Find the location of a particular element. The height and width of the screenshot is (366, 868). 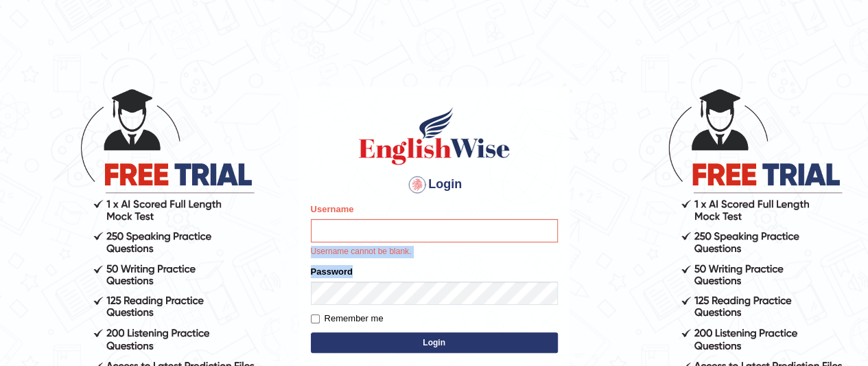

label: Remember me is located at coordinates (347, 318).